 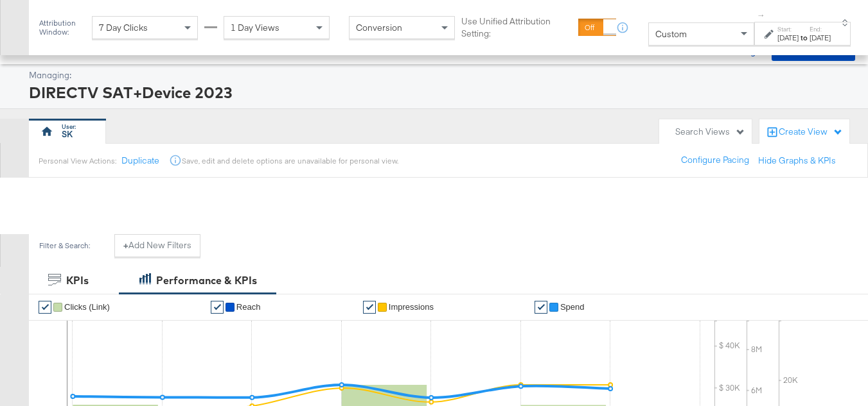 I want to click on div: Search Views, so click(x=710, y=131).